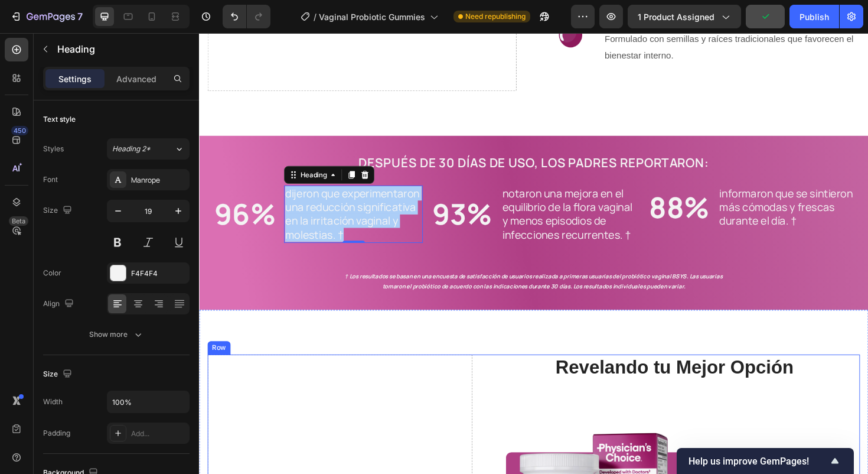  What do you see at coordinates (50, 180) in the screenshot?
I see `div: Font` at bounding box center [50, 180].